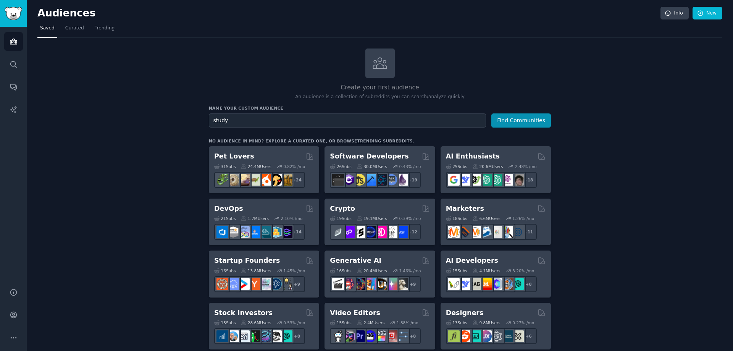 Image resolution: width=733 pixels, height=351 pixels. Describe the element at coordinates (496, 336) in the screenshot. I see `img: userexperience` at that location.